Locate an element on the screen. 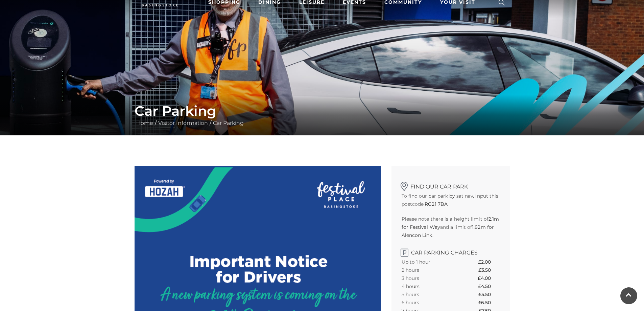 The width and height of the screenshot is (644, 311). h2: Car Parking Charges is located at coordinates (450, 251).